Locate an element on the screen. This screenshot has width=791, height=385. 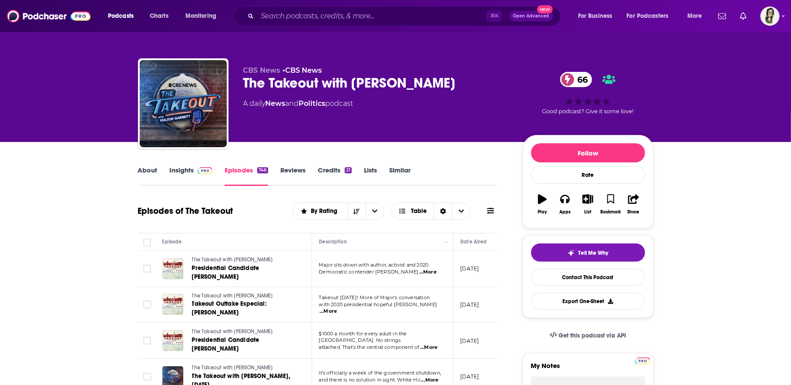
div: Apps is located at coordinates (565, 212).